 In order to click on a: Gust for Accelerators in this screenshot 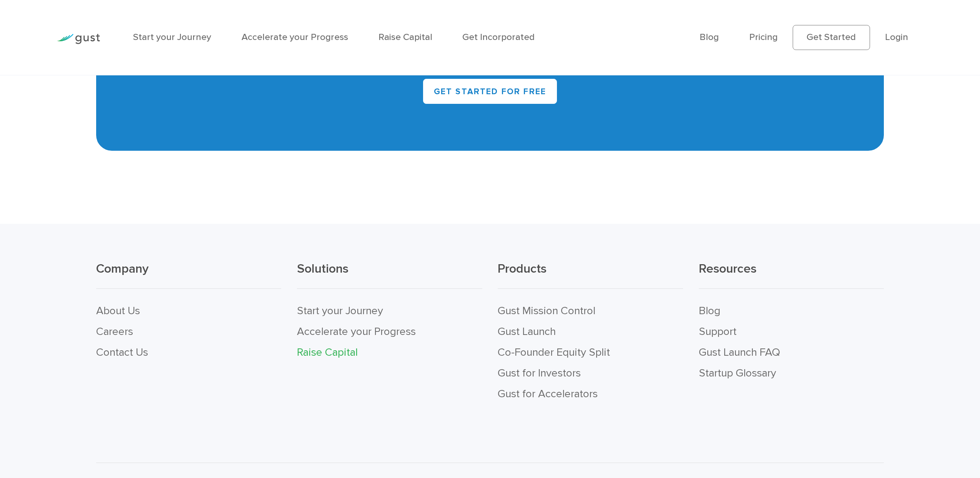, I will do `click(548, 394)`.